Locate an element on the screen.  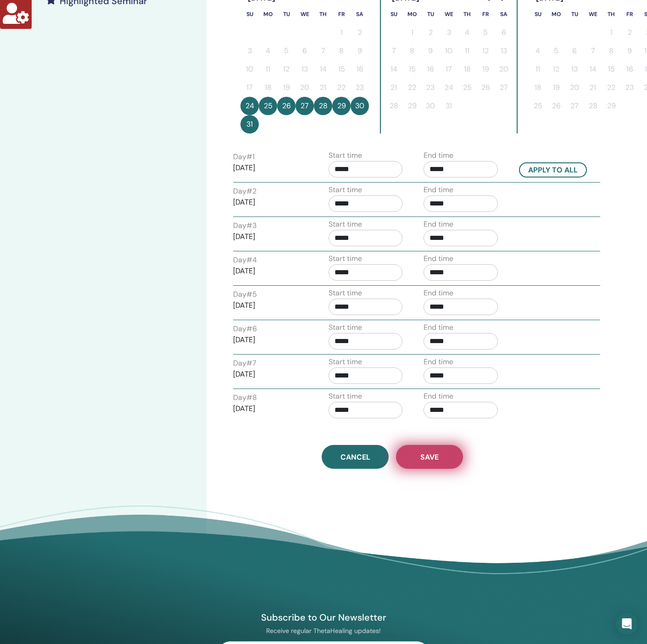
label: Day # 2 is located at coordinates (244, 192).